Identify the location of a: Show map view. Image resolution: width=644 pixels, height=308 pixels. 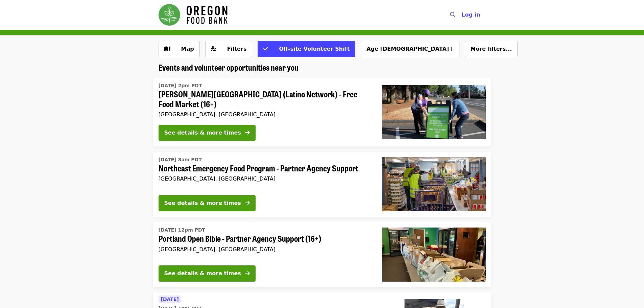
(179, 49).